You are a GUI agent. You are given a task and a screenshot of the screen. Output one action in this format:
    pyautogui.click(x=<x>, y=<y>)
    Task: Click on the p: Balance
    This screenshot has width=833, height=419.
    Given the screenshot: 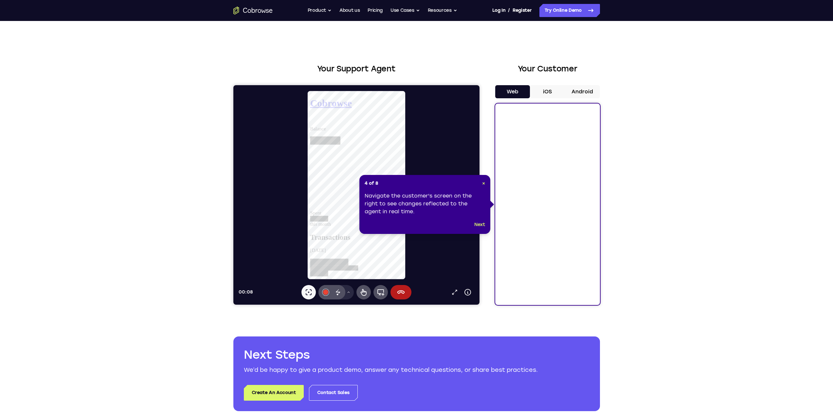 What is the action you would take?
    pyautogui.click(x=52, y=40)
    